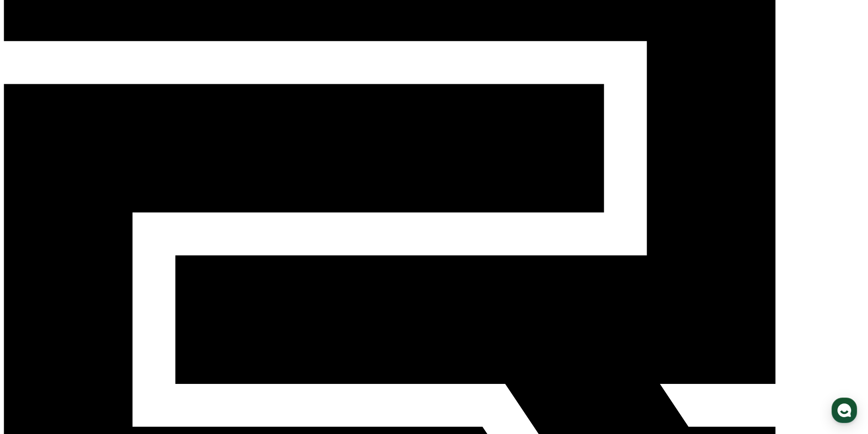 The height and width of the screenshot is (434, 868). I want to click on a: 설정, so click(146, 300).